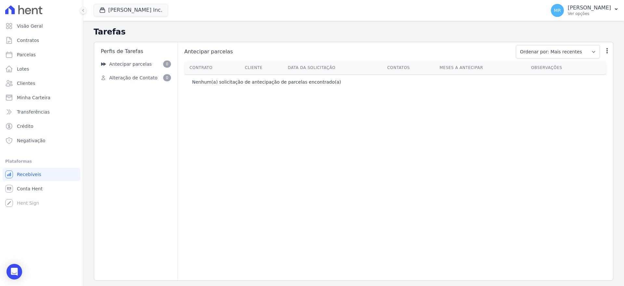 The width and height of the screenshot is (624, 286). What do you see at coordinates (41, 26) in the screenshot?
I see `a: Visão Geral` at bounding box center [41, 26].